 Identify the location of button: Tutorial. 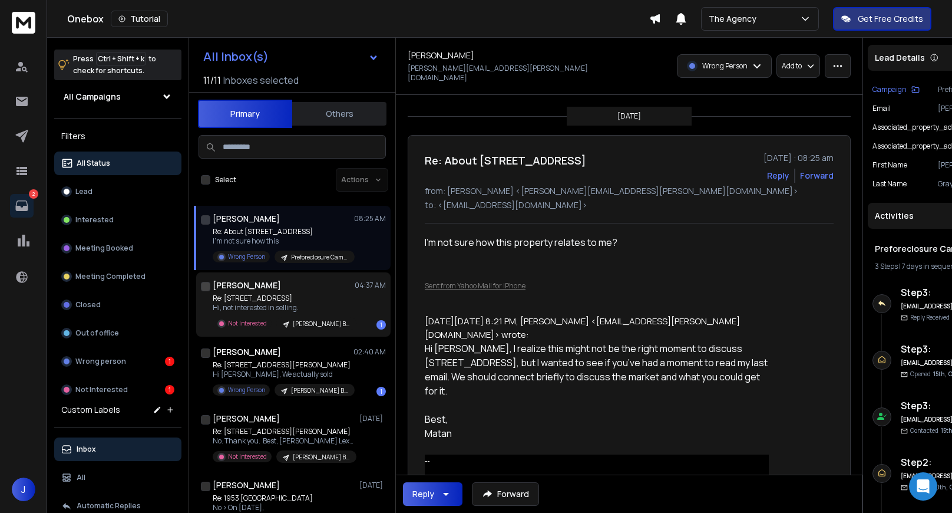
(139, 19).